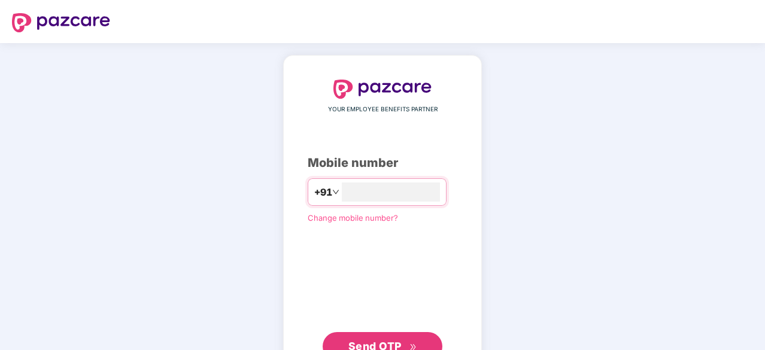 Image resolution: width=765 pixels, height=350 pixels. Describe the element at coordinates (352, 218) in the screenshot. I see `a: Change mobile number?` at that location.